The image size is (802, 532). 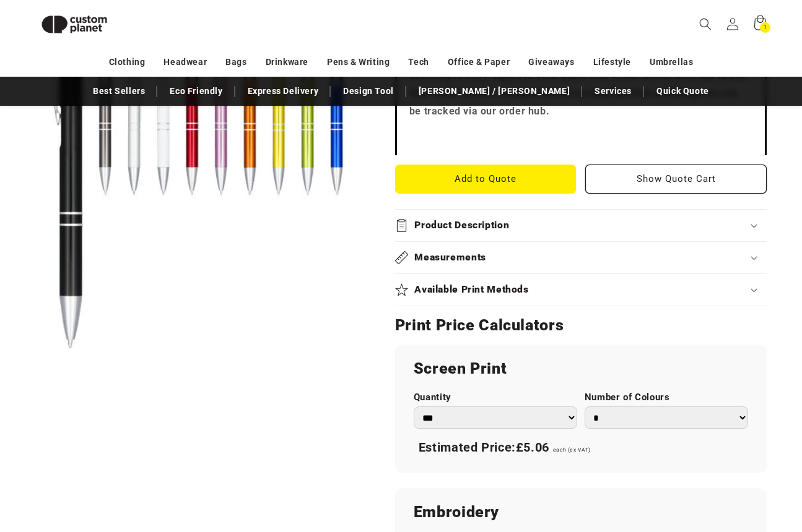 What do you see at coordinates (196, 91) in the screenshot?
I see `a: Eco Friendly` at bounding box center [196, 91].